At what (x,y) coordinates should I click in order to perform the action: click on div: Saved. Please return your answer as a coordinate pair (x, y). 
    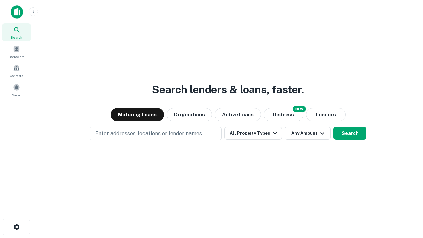
    Looking at the image, I should click on (17, 90).